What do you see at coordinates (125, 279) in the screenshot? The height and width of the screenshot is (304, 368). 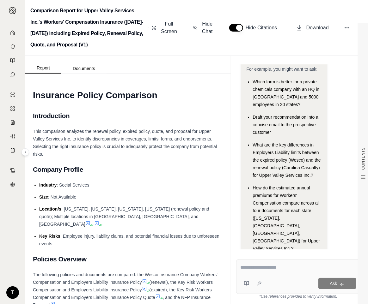 I see `span: The following policies and documents are compared: the Wesco Insurance Company Workers' Compensat...` at bounding box center [125, 279].